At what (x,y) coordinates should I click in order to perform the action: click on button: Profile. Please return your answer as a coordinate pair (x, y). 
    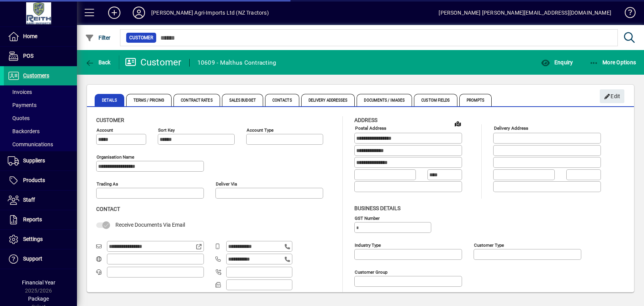
    Looking at the image, I should click on (139, 12).